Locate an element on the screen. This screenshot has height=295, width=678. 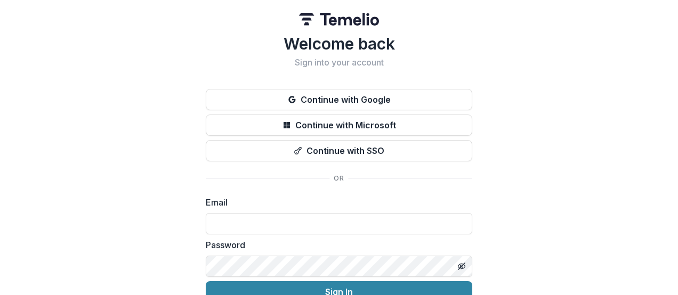
button: Toggle password visibility is located at coordinates (462, 267).